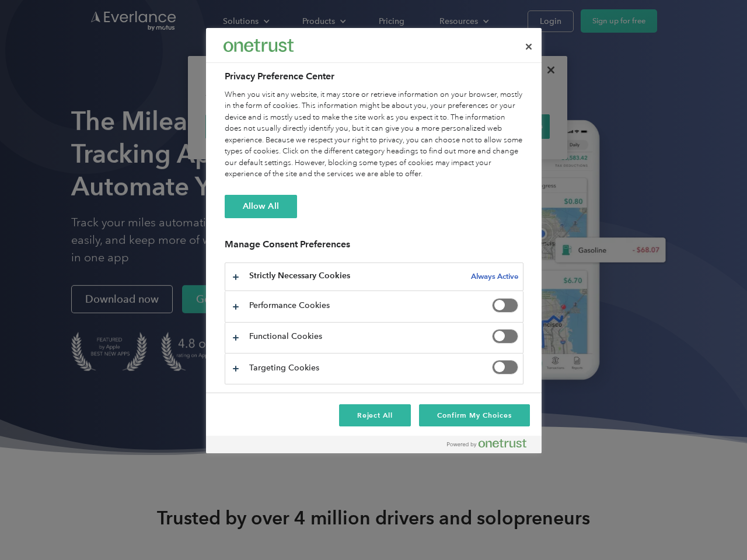 Image resolution: width=747 pixels, height=560 pixels. What do you see at coordinates (374, 241) in the screenshot?
I see `div: Preference center` at bounding box center [374, 241].